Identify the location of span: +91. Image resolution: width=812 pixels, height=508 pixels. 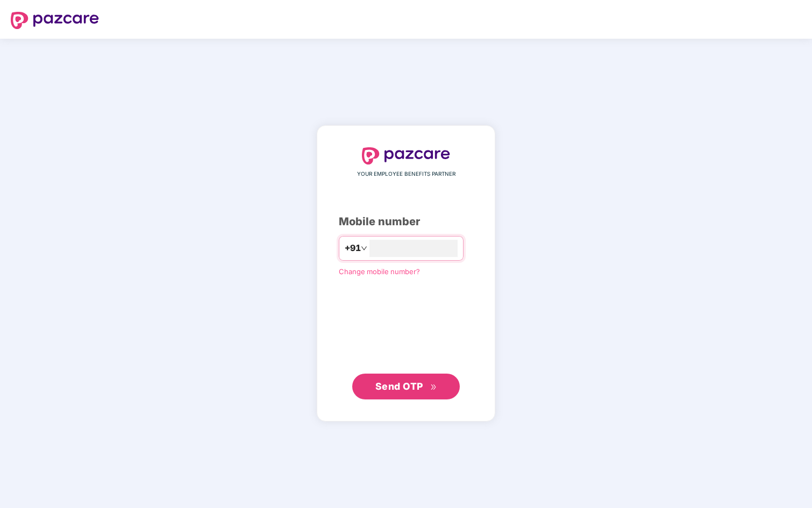
(352, 247).